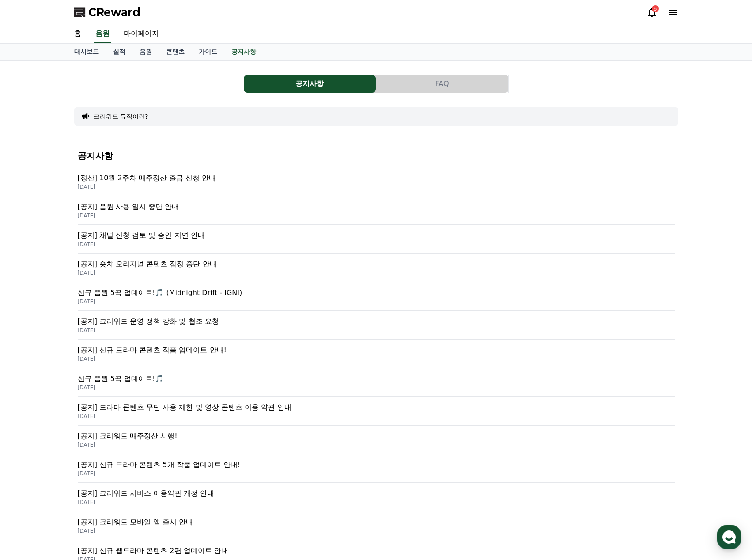 This screenshot has width=752, height=560. Describe the element at coordinates (376, 551) in the screenshot. I see `p: [공지] 신규 웹드라마 콘텐츠 2편 업데이트 안내` at that location.